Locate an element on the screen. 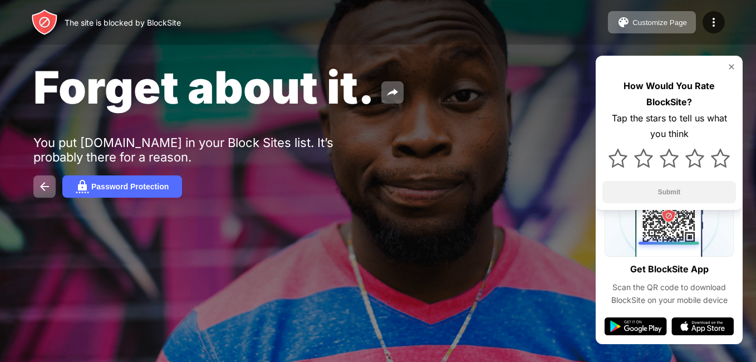  img: header-logo.svg is located at coordinates (45, 22).